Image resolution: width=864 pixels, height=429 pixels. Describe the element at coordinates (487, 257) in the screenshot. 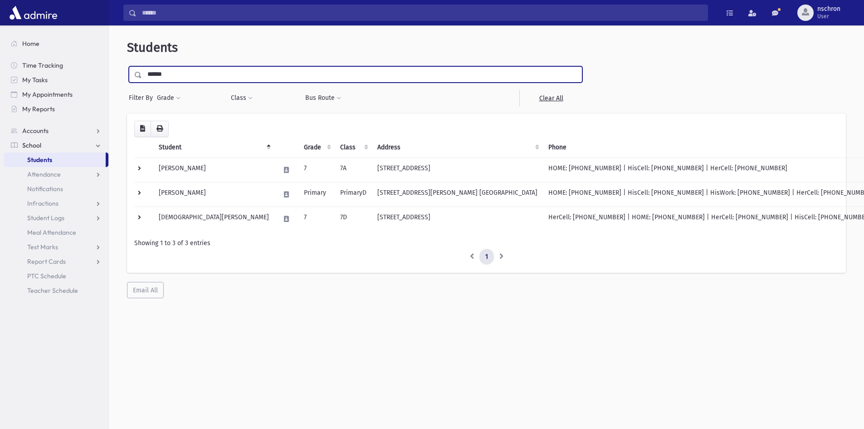

I see `a: 1` at that location.